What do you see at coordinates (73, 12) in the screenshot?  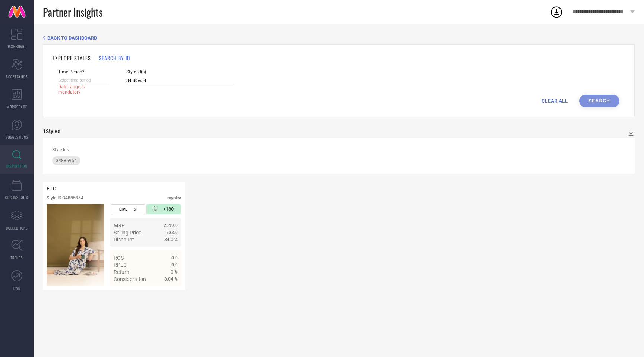 I see `span: Partner Insights` at bounding box center [73, 12].